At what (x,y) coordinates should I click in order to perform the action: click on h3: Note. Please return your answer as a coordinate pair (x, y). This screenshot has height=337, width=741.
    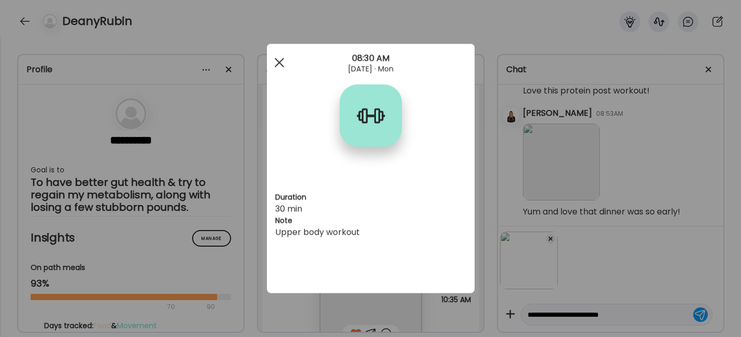
    Looking at the image, I should click on (371, 221).